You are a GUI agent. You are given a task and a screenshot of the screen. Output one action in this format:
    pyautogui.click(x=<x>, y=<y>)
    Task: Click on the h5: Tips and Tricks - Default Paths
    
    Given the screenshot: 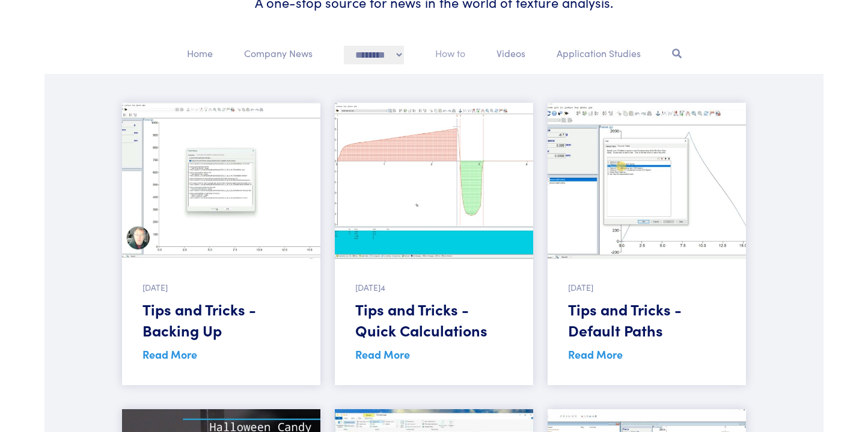 What is the action you would take?
    pyautogui.click(x=647, y=320)
    